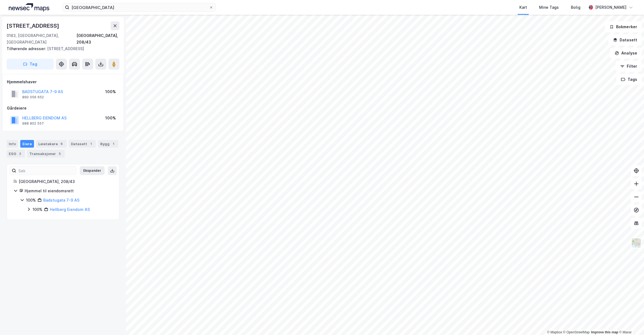 This screenshot has height=335, width=644. What do you see at coordinates (30, 64) in the screenshot?
I see `button: Tag` at bounding box center [30, 64].